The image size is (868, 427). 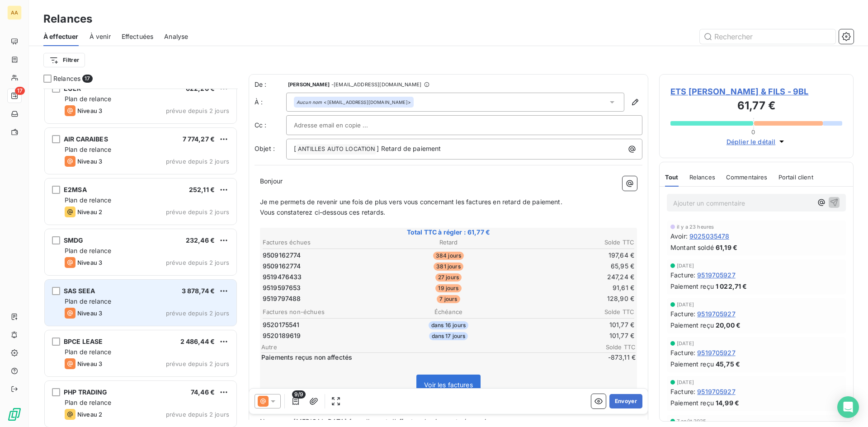 I want to click on span: 19 jours, so click(x=448, y=289).